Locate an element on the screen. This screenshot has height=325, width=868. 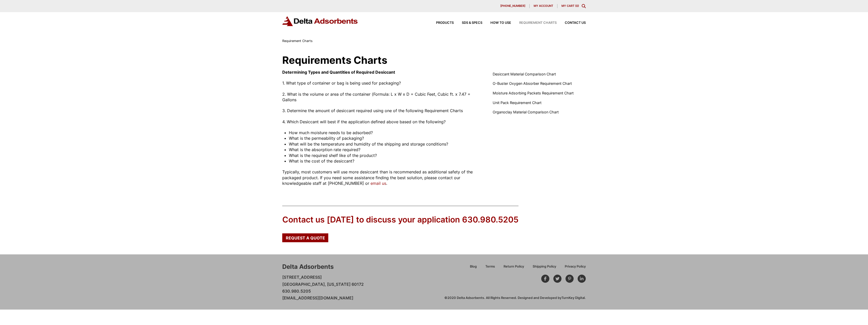
a: How to Use is located at coordinates (497, 23).